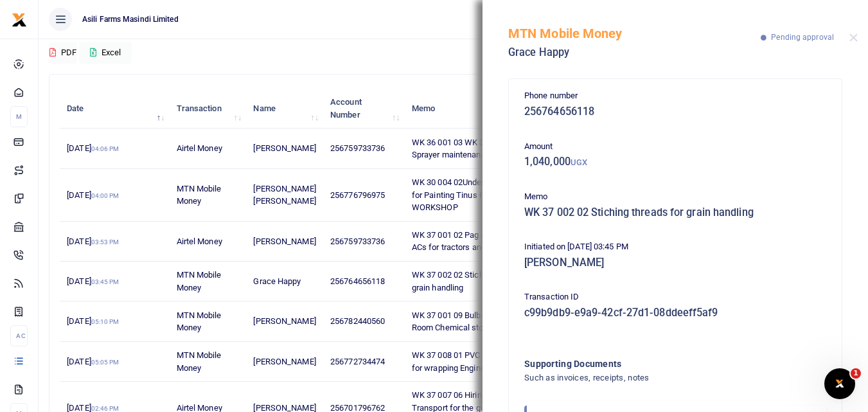 This screenshot has width=868, height=412. I want to click on p: Phone number, so click(675, 96).